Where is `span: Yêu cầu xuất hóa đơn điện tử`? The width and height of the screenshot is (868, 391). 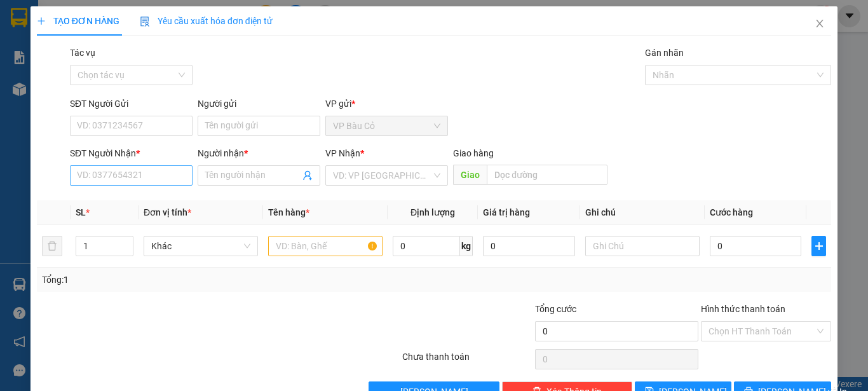
span: Yêu cầu xuất hóa đơn điện tử is located at coordinates (206, 21).